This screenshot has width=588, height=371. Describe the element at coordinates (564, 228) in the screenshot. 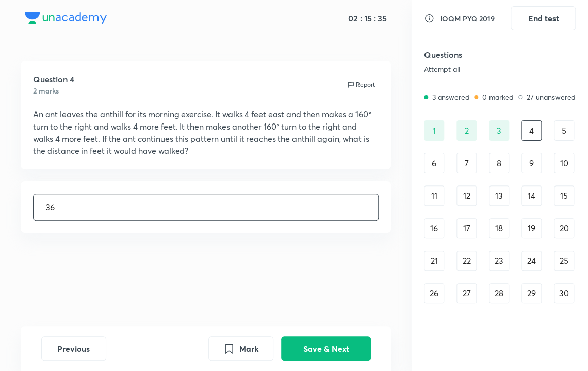

I see `div: 20` at that location.